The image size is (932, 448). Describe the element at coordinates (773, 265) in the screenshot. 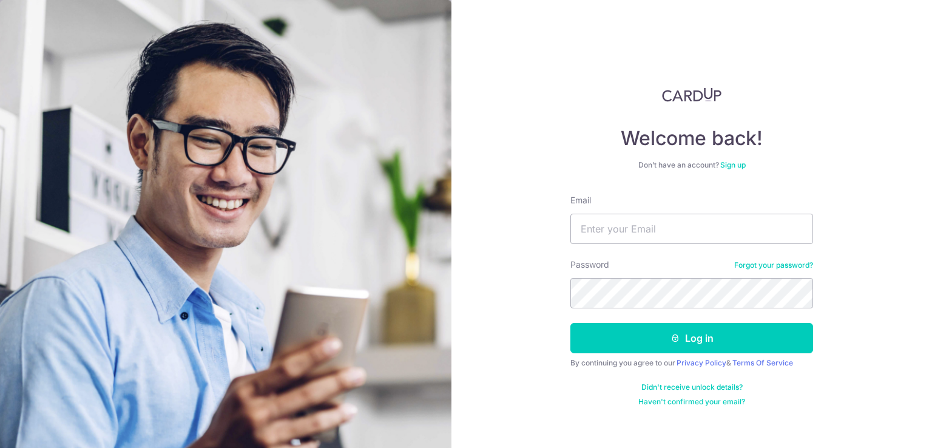

I see `a: Forgot your password?` at that location.